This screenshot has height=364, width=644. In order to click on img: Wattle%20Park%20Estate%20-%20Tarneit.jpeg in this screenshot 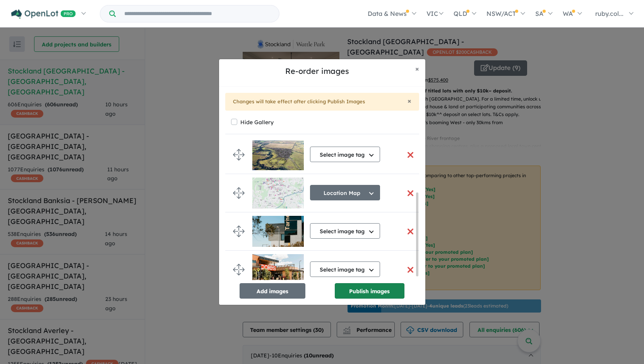, I will do `click(278, 232)`.